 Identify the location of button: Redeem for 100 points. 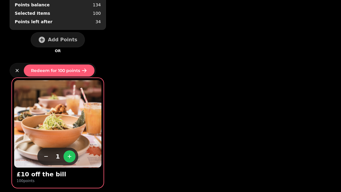
(59, 70).